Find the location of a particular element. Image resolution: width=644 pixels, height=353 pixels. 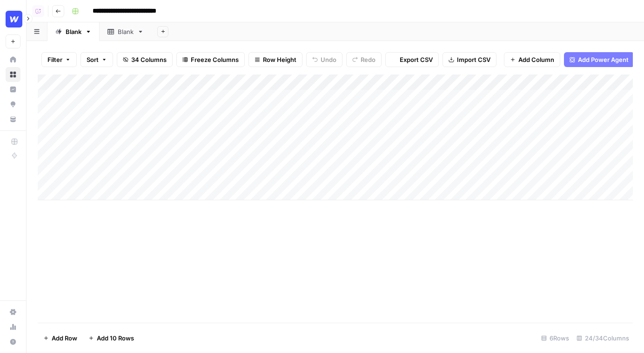

div: 24/34 Columns is located at coordinates (602, 338).